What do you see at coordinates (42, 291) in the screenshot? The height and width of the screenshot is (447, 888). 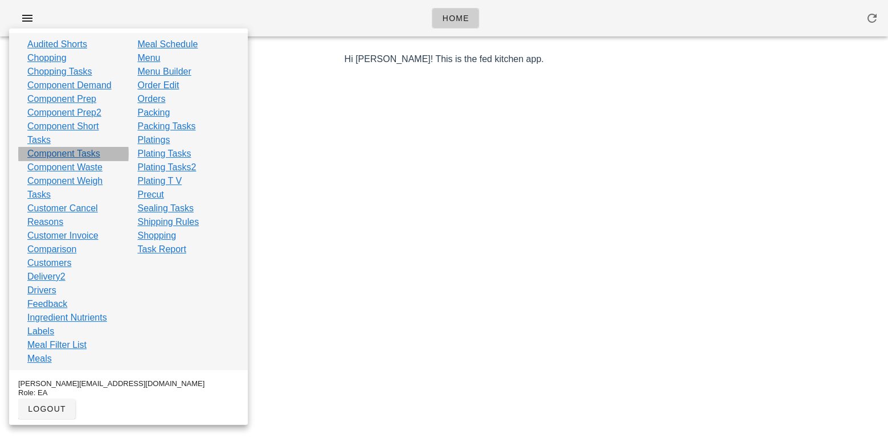 I see `a: Drivers` at bounding box center [42, 291].